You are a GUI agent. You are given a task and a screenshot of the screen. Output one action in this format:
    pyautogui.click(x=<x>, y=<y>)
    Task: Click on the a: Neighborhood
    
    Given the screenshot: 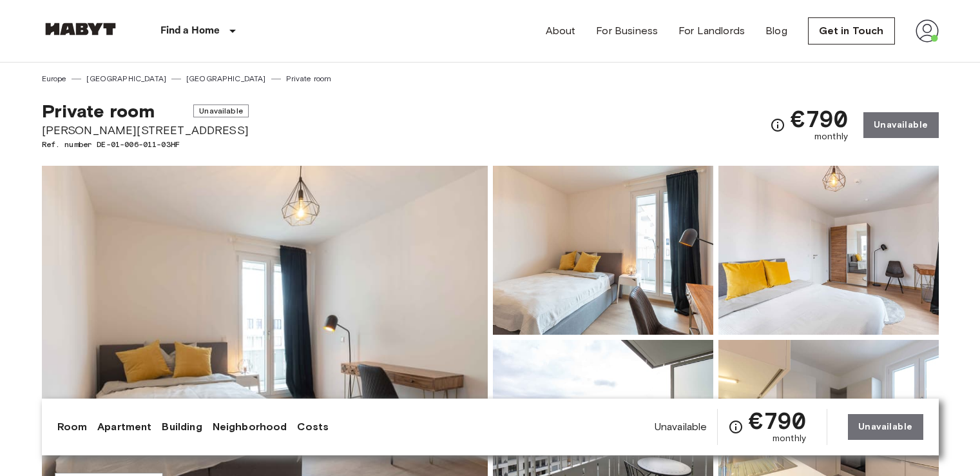 What is the action you would take?
    pyautogui.click(x=250, y=427)
    